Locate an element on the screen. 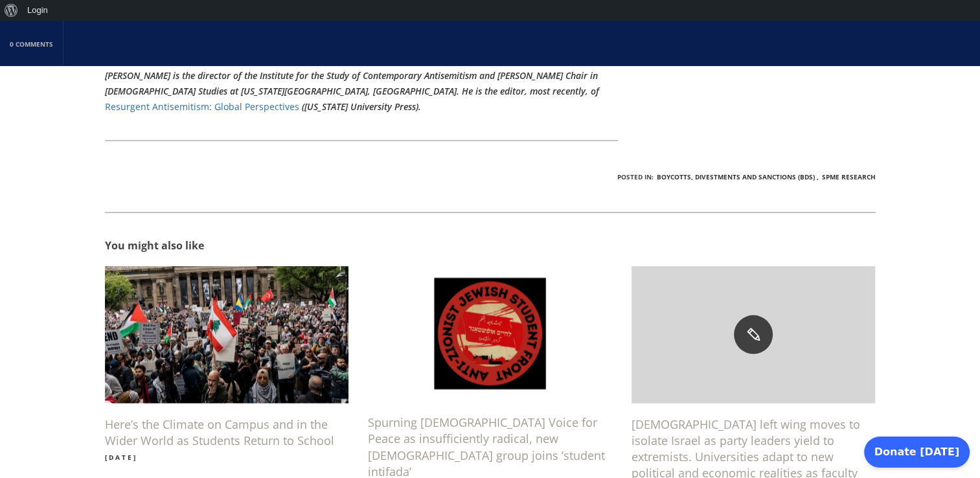 The width and height of the screenshot is (980, 478). a: Here’s the Climate on Campus and in the Wider World as Students Return to School is located at coordinates (227, 433).